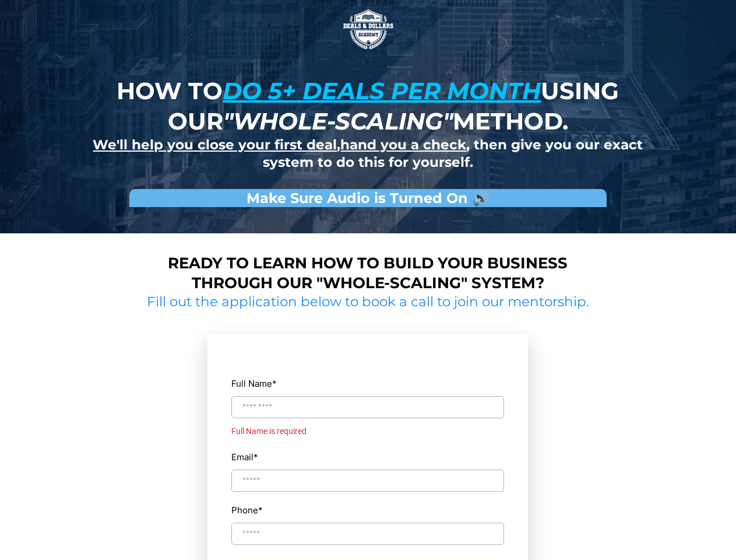  I want to click on label: Full Name, so click(368, 383).